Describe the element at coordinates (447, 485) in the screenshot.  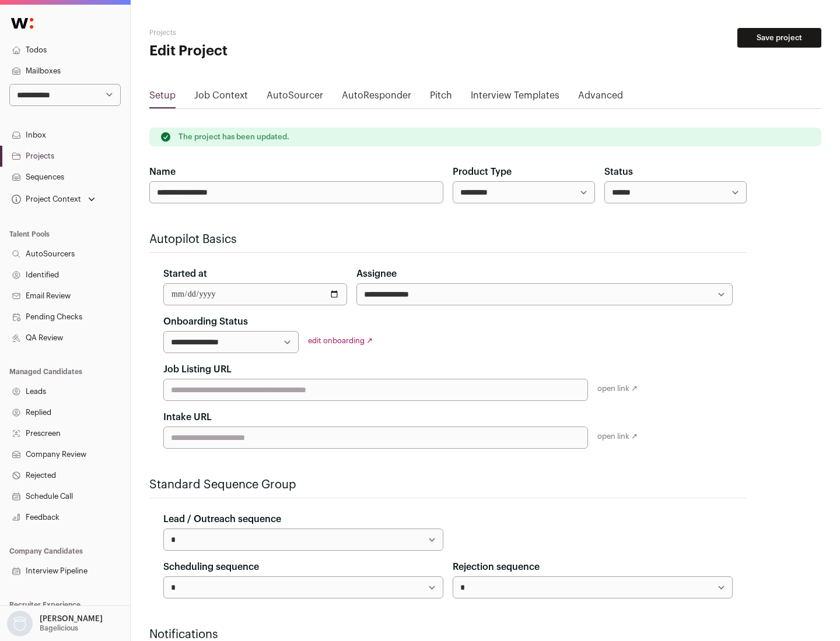
I see `h2: Standard Sequence Group` at that location.